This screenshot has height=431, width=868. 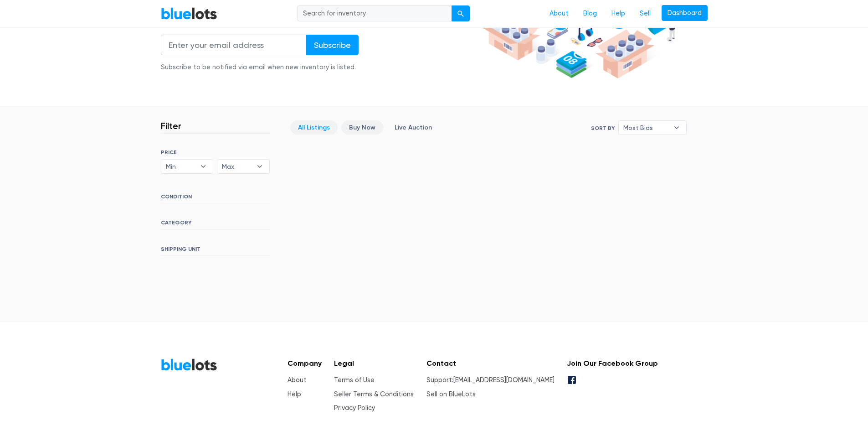 I want to click on input: Subscribe, so click(x=332, y=45).